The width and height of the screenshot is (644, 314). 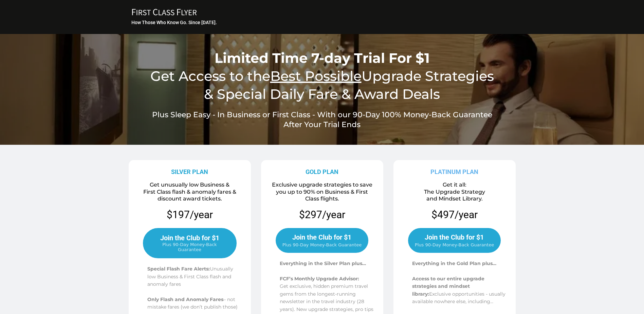 What do you see at coordinates (186, 299) in the screenshot?
I see `span: Only Flash and Anomaly Fares` at bounding box center [186, 299].